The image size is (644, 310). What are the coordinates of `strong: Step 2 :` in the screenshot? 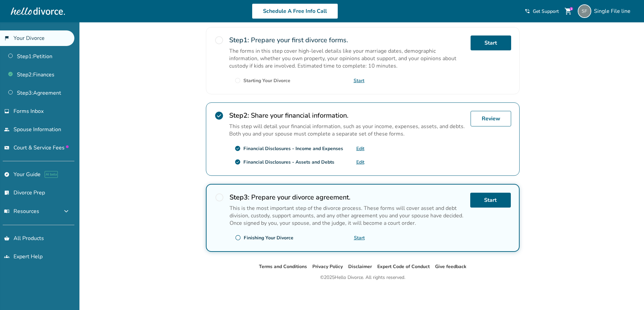 It's located at (239, 115).